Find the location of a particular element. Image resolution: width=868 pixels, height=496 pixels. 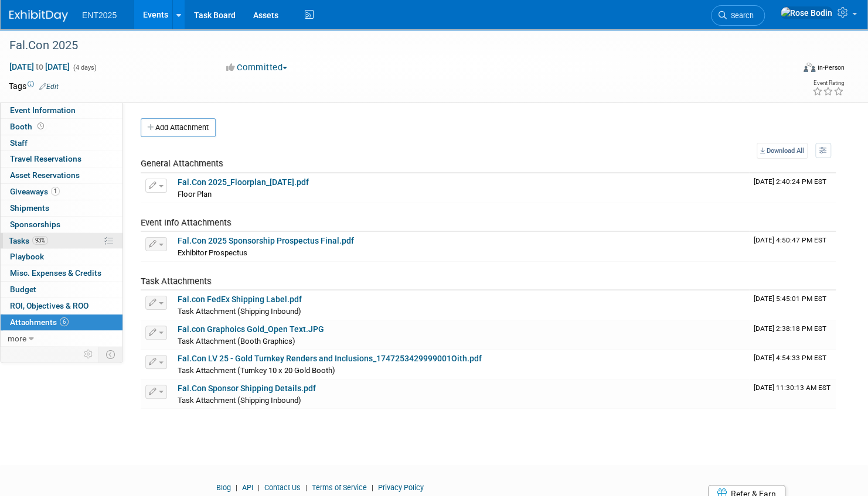

span: Exhibitor Prospectus is located at coordinates (212, 252).